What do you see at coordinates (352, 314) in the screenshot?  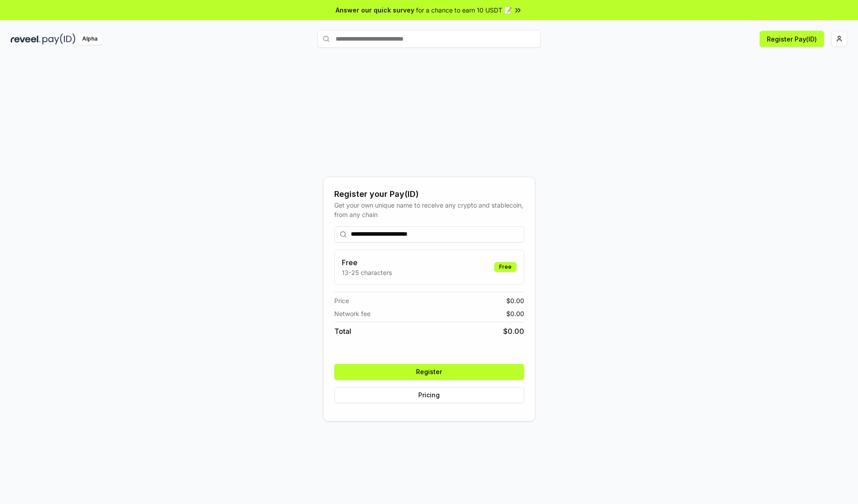 I see `span: Network fee` at bounding box center [352, 314].